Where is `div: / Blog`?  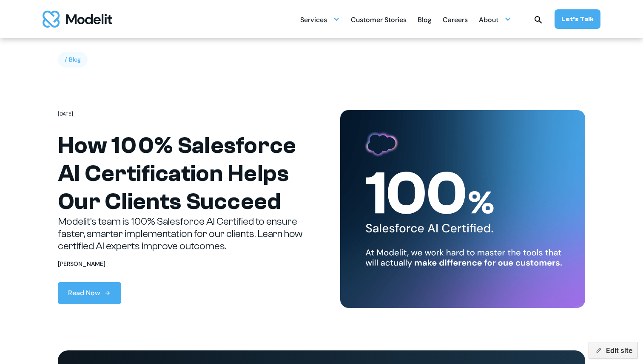
div: / Blog is located at coordinates (73, 60).